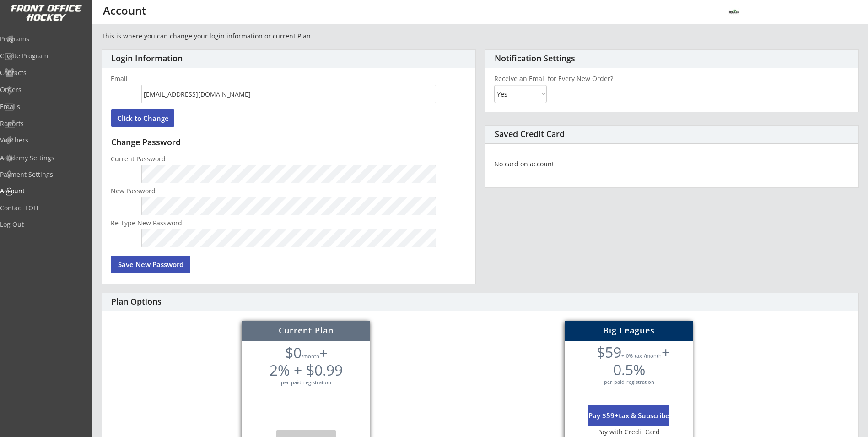 This screenshot has height=437, width=868. What do you see at coordinates (289, 191) in the screenshot?
I see `div: New Password` at bounding box center [289, 191].